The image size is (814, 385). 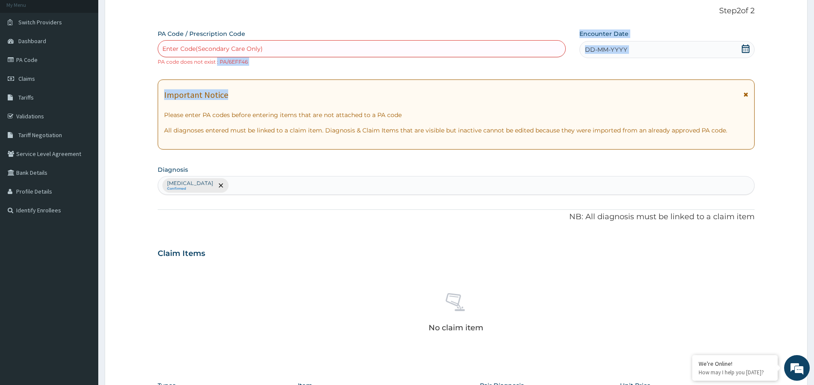 What do you see at coordinates (26, 79) in the screenshot?
I see `span: Claims` at bounding box center [26, 79].